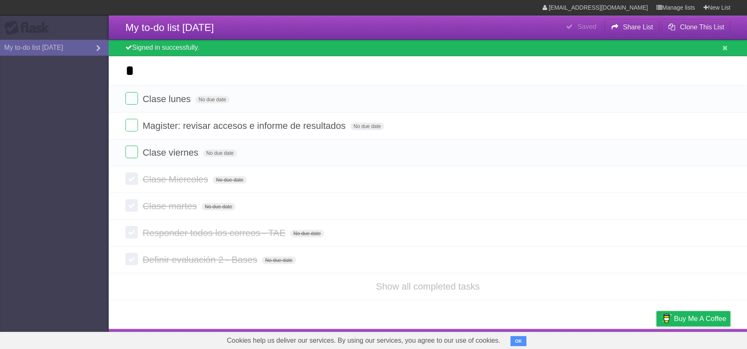 The image size is (747, 349). I want to click on span: Buy me a coffee, so click(700, 318).